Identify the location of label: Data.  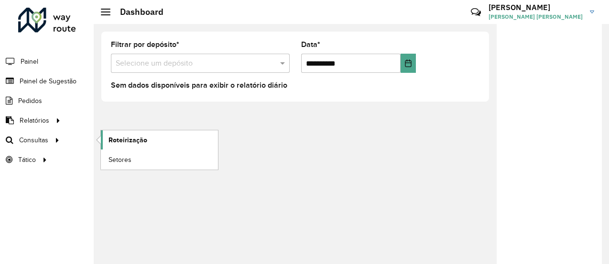
(311, 44).